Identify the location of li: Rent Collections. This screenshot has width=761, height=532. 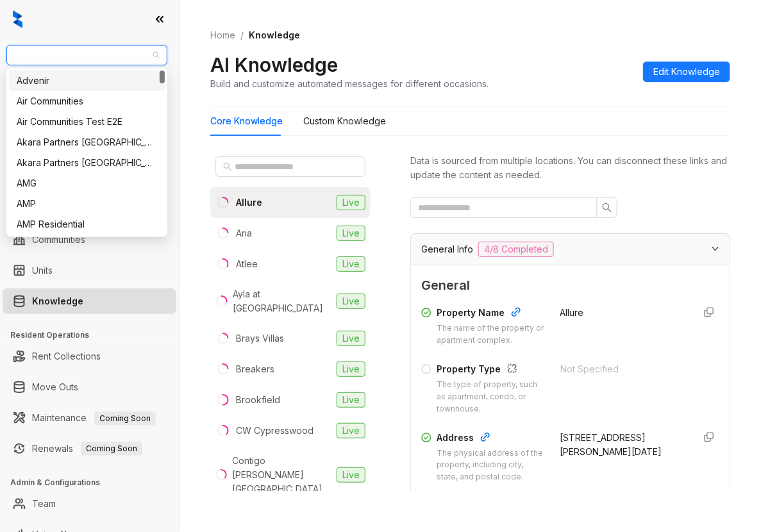
(89, 356).